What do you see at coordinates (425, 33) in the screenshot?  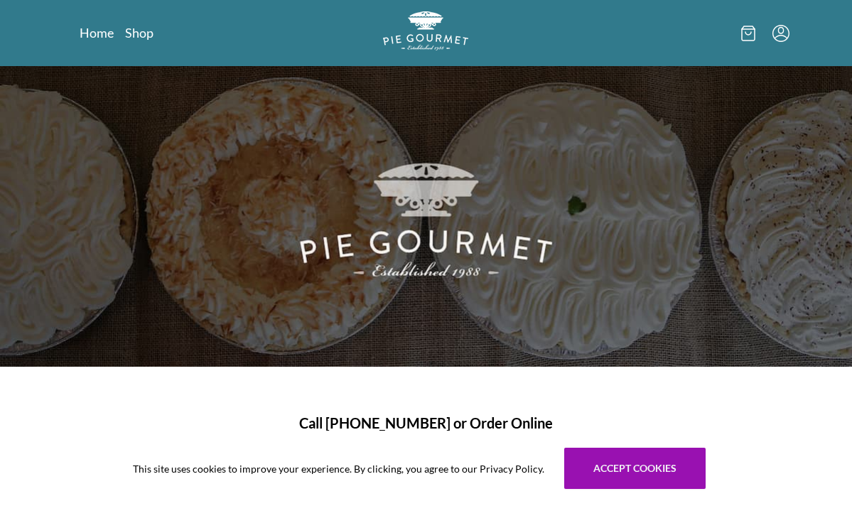 I see `a: Logo` at bounding box center [425, 33].